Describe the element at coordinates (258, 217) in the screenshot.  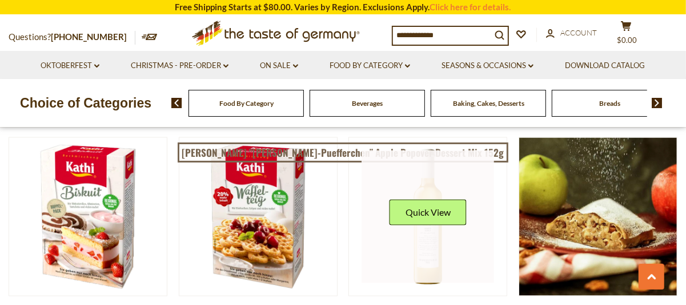
I see `img: Kathi German Waffles Mix, 400g` at that location.